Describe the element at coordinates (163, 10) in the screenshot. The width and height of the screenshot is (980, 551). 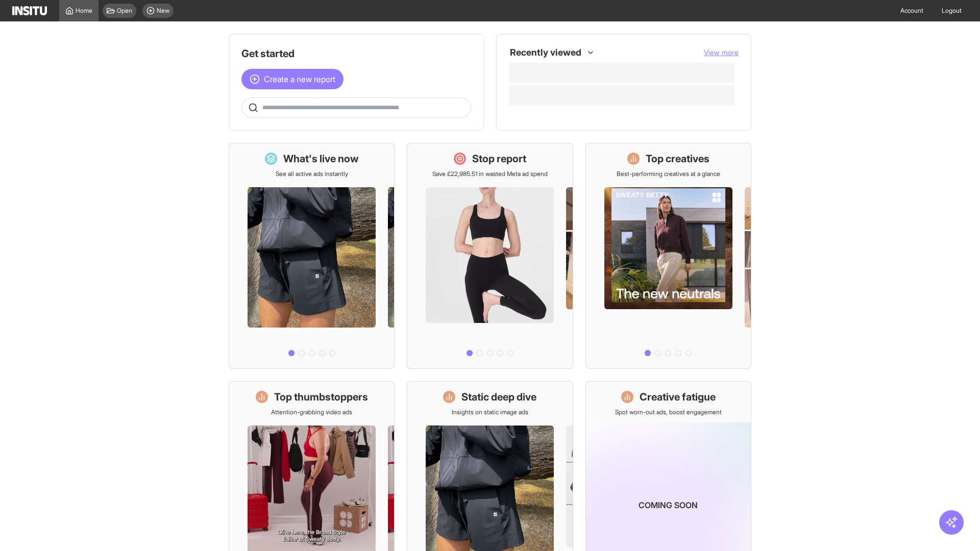
I see `span: New` at that location.